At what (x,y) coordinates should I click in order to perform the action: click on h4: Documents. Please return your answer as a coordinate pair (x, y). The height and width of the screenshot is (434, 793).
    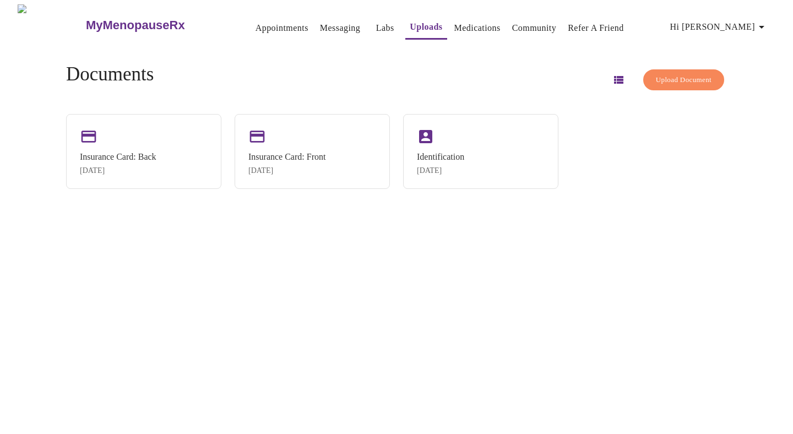
    Looking at the image, I should click on (110, 74).